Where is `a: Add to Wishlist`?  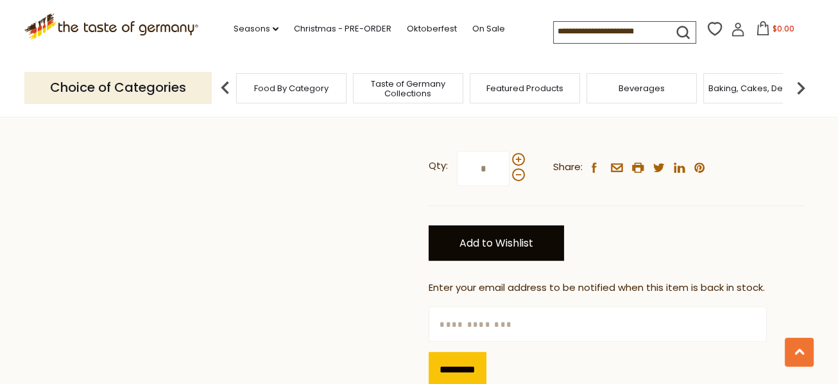 a: Add to Wishlist is located at coordinates (496, 243).